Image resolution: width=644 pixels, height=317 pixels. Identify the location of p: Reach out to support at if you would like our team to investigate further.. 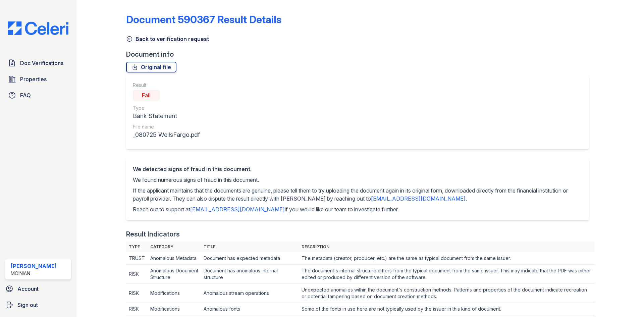
(357, 210).